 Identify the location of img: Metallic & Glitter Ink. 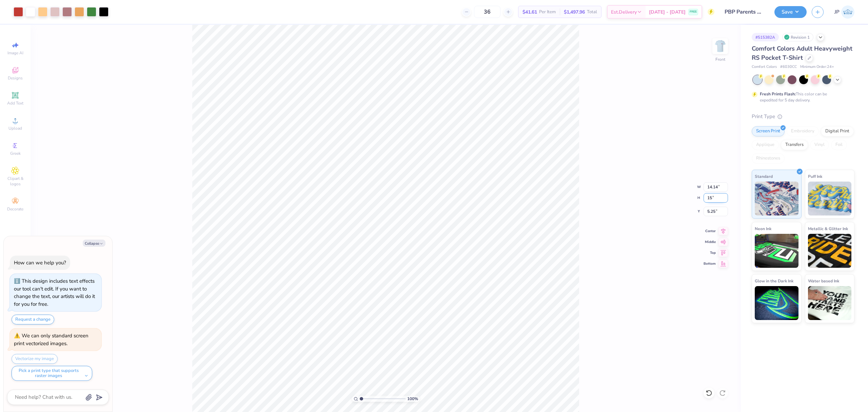
(830, 251).